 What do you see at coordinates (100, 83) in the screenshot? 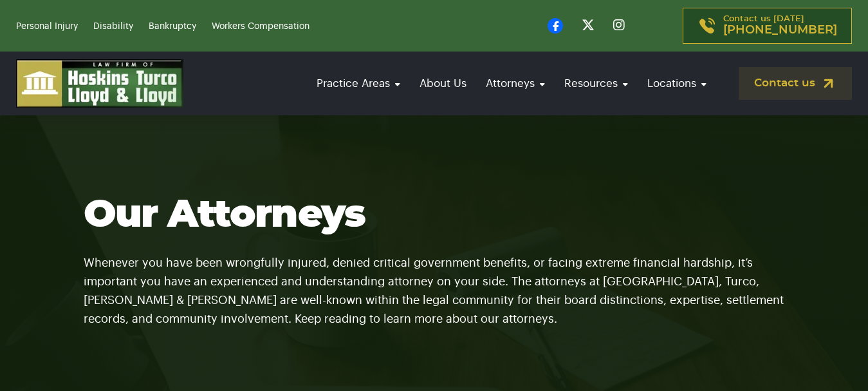
I see `img: logo` at bounding box center [100, 83].